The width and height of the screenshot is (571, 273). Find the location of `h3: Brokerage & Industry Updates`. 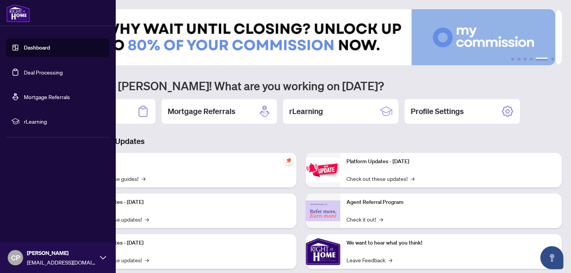

h3: Brokerage & Industry Updates is located at coordinates (301, 142).